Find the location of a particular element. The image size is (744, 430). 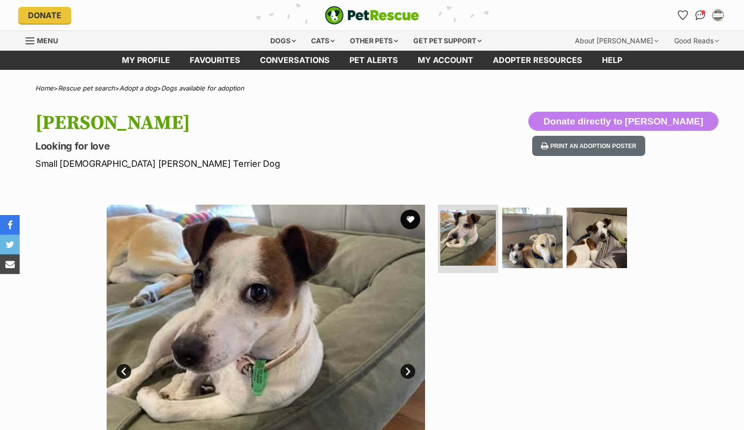

a: Pet alerts is located at coordinates (374, 60).